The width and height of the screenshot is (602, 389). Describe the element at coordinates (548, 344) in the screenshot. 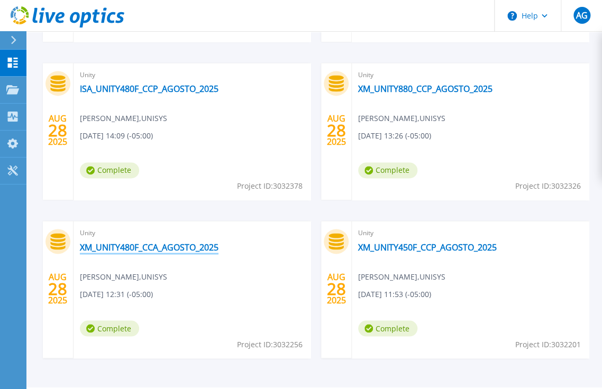

I see `span: Project ID: 3032201` at that location.